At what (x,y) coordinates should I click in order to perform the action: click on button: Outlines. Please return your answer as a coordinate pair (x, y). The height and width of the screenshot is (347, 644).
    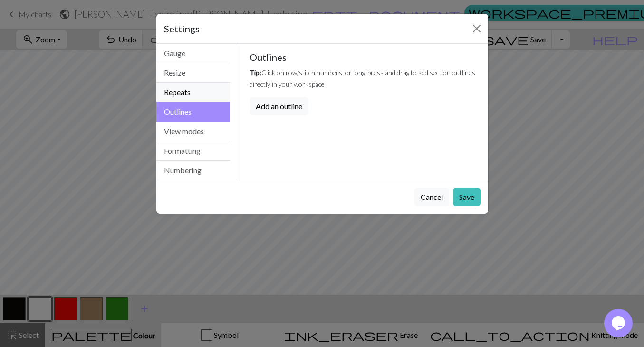
    Looking at the image, I should click on (193, 112).